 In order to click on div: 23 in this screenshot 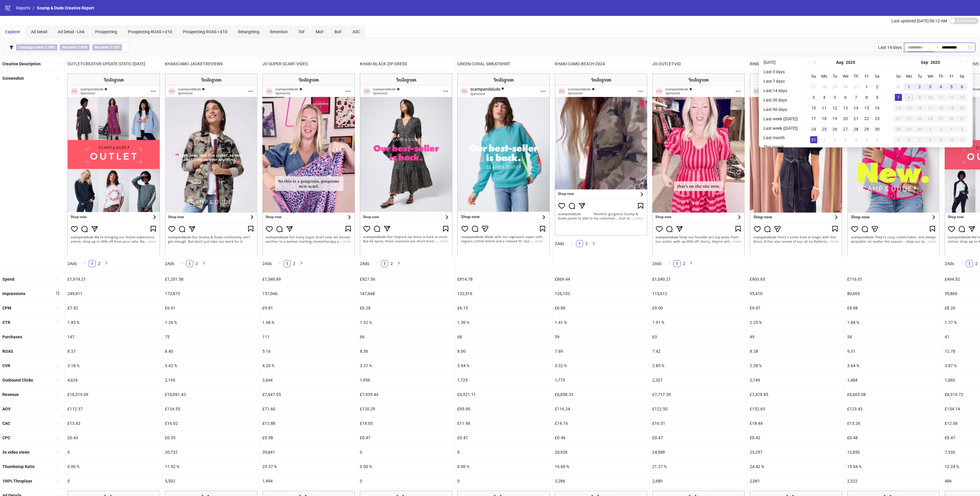, I will do `click(877, 119)`.